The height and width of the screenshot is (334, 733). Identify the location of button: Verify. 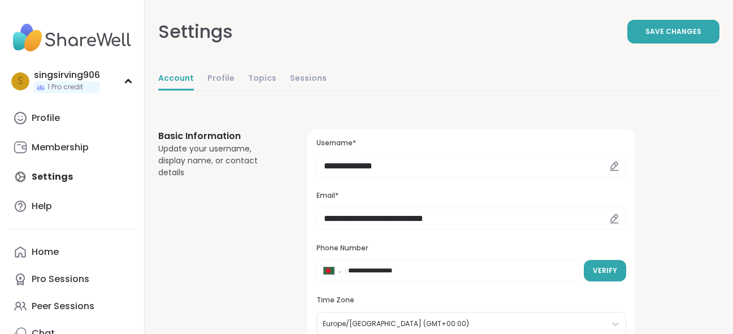
(605, 271).